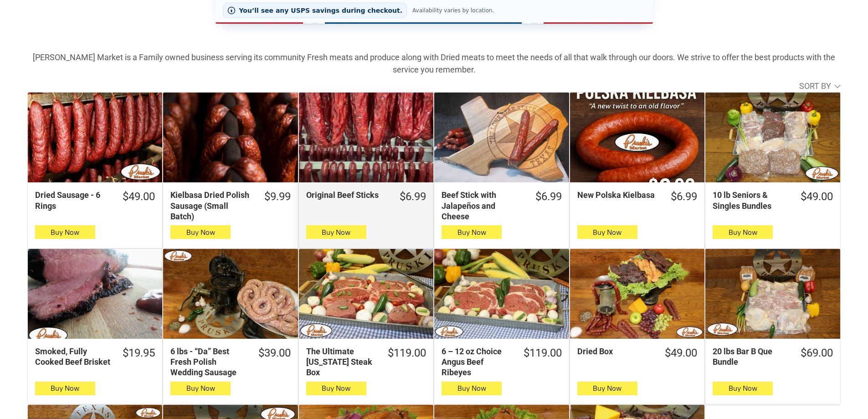  I want to click on a: New Polska Kielbasa, so click(637, 137).